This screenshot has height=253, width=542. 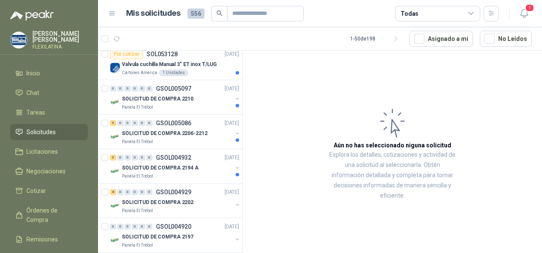 What do you see at coordinates (49, 93) in the screenshot?
I see `a: Chat` at bounding box center [49, 93].